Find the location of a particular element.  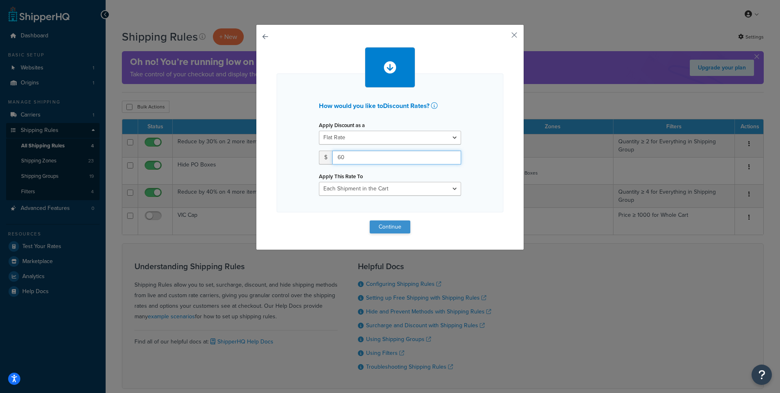

a: Learn more about setting up shipping rules is located at coordinates (435, 106).